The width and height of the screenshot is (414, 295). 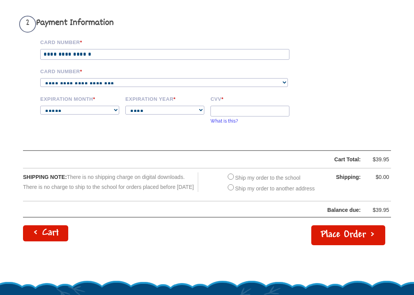 I want to click on div: Shipping:, so click(x=341, y=177).